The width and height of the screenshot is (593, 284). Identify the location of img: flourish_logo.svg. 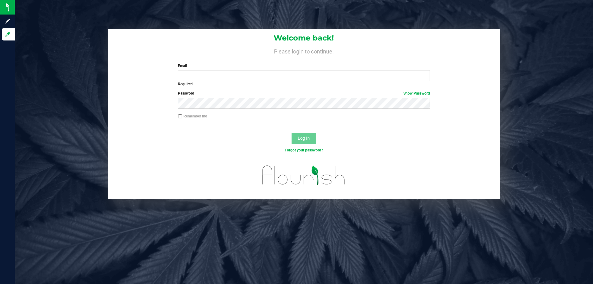
(304, 175).